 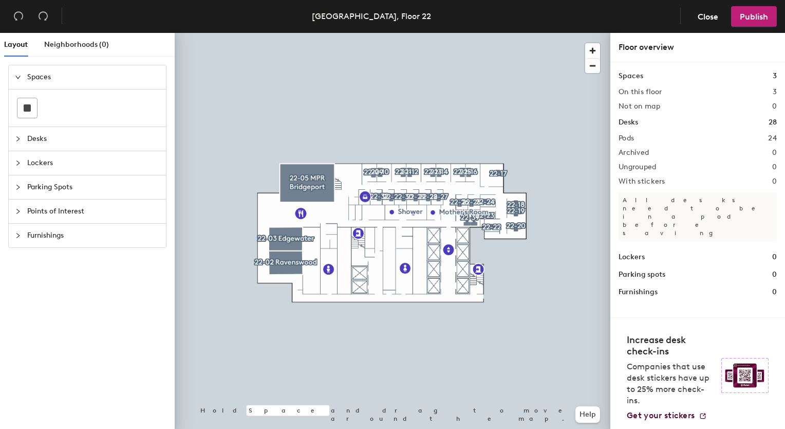 I want to click on p: All desks need to be in a pod before saving, so click(x=698, y=216).